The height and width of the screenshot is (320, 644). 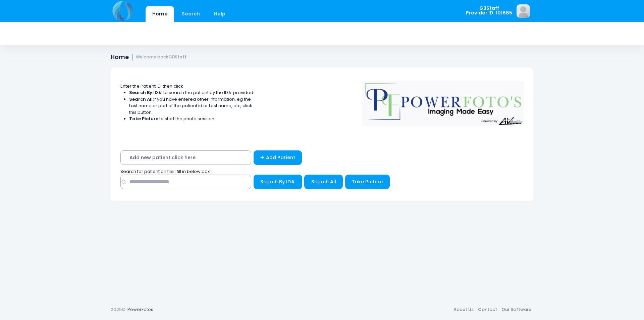 What do you see at coordinates (463, 310) in the screenshot?
I see `a: About Us` at bounding box center [463, 310].